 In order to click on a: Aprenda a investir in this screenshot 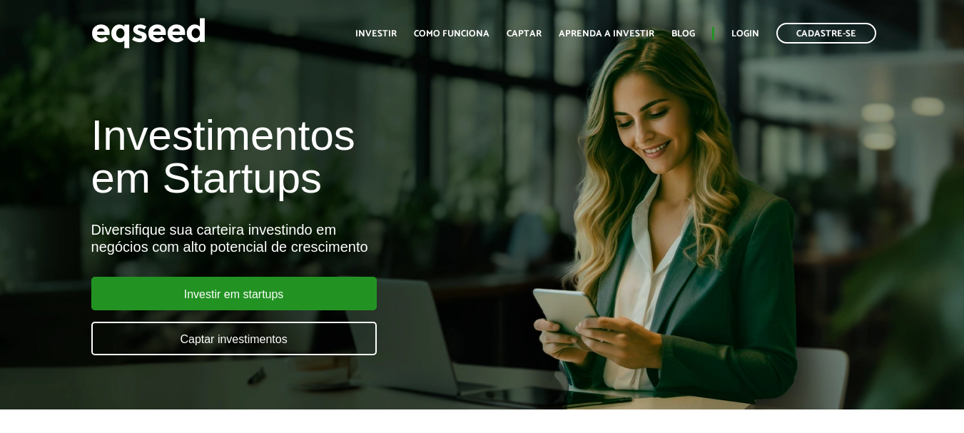, I will do `click(607, 34)`.